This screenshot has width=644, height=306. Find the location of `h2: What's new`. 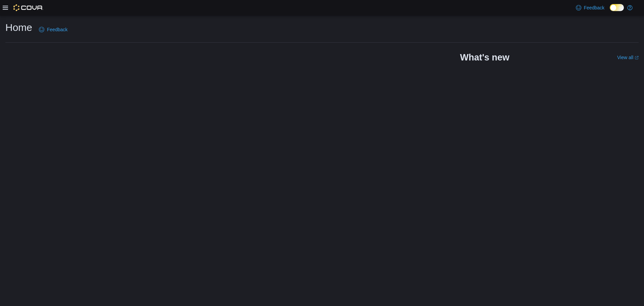

h2: What's new is located at coordinates (484, 57).